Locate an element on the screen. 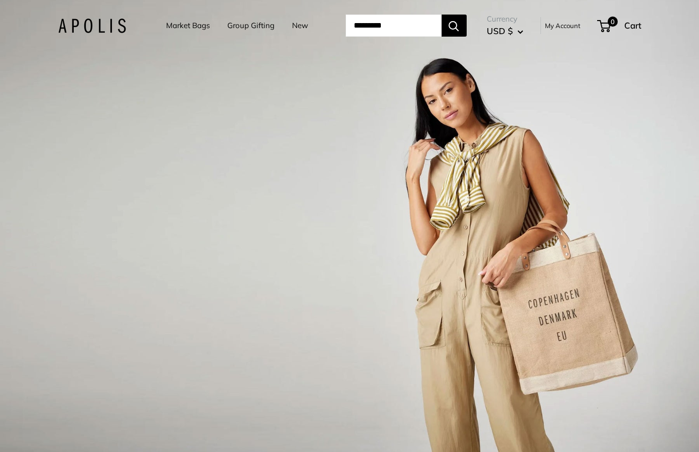  span: Currency is located at coordinates (505, 19).